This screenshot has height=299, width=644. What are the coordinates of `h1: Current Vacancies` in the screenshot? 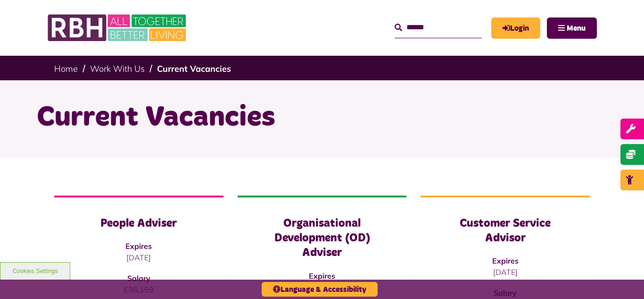 It's located at (322, 118).